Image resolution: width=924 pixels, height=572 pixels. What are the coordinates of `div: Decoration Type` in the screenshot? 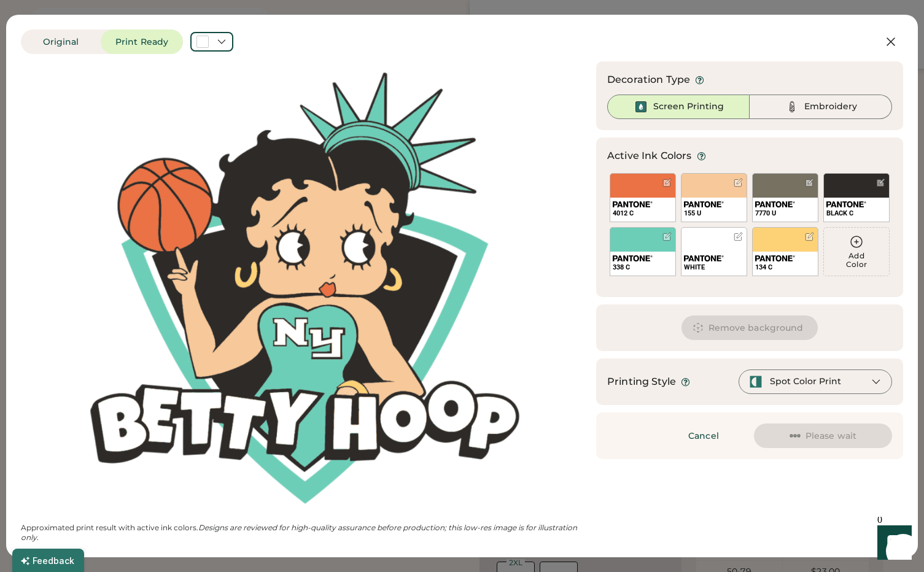 It's located at (648, 80).